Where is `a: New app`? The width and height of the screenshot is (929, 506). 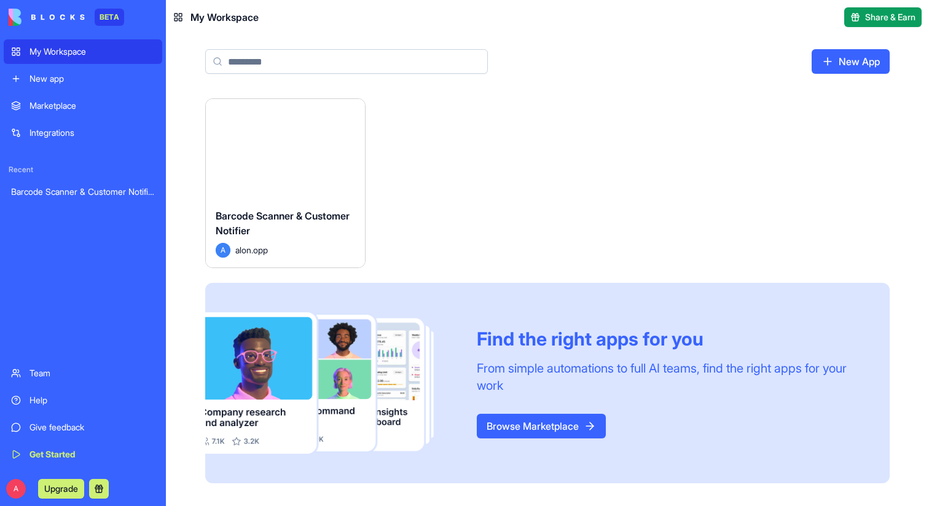
a: New app is located at coordinates (83, 79).